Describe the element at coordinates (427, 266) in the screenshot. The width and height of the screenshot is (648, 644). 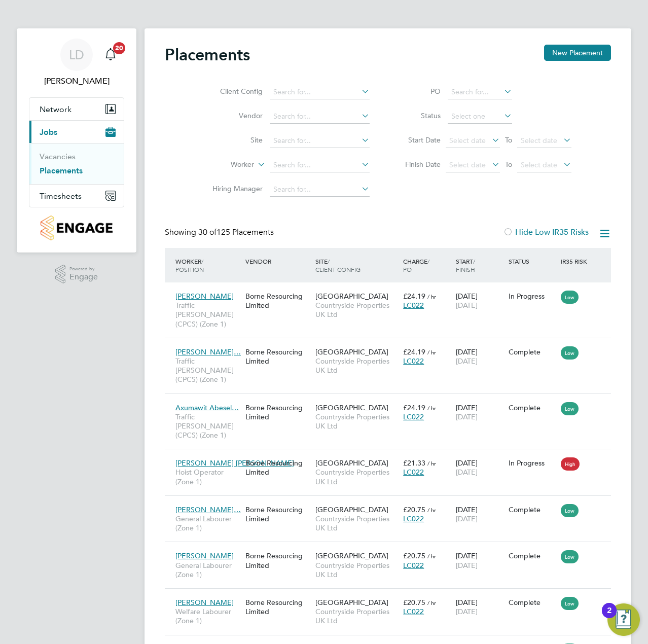
I see `div: Charge` at that location.